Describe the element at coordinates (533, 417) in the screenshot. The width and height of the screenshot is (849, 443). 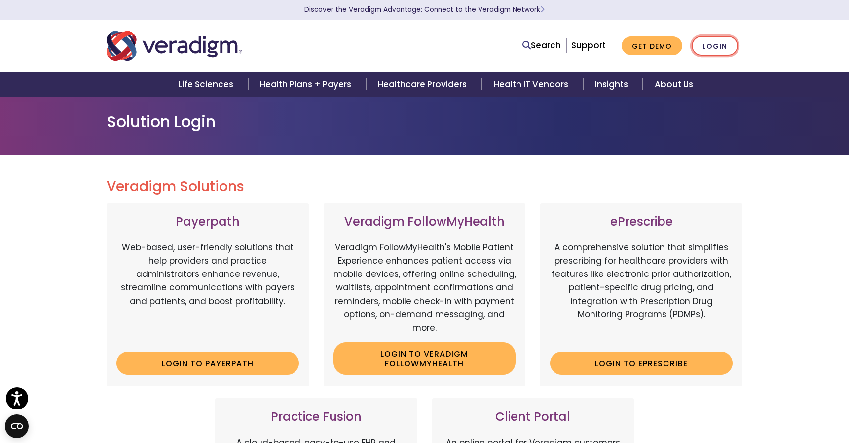
I see `h3: Client Portal` at that location.